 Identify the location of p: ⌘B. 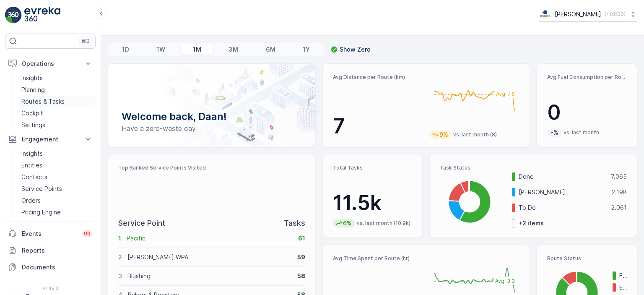
(85, 41).